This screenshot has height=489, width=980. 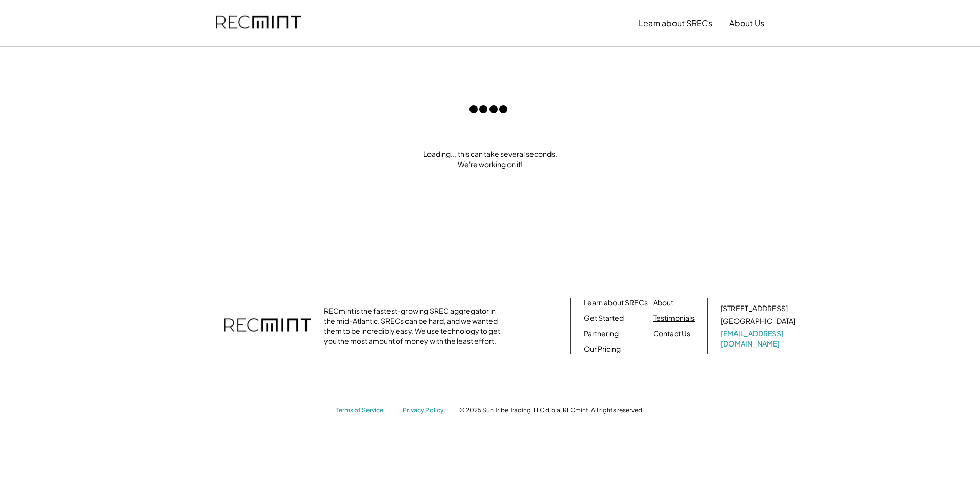 What do you see at coordinates (602, 349) in the screenshot?
I see `a: Our Pricing` at bounding box center [602, 349].